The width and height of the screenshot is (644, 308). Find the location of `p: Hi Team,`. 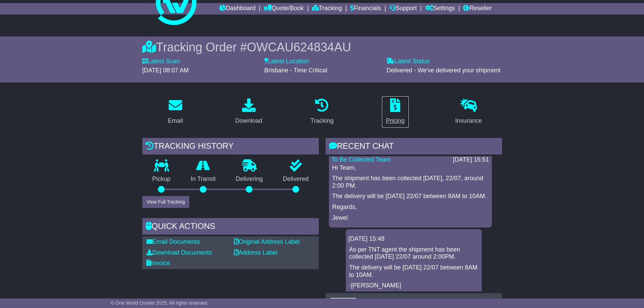

p: Hi Team, is located at coordinates (410, 168).